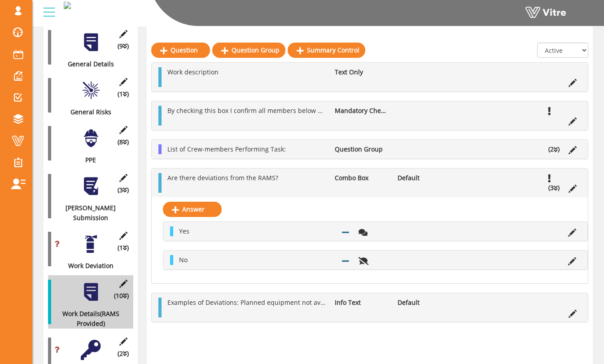 This screenshot has width=604, height=364. Describe the element at coordinates (123, 46) in the screenshot. I see `span: (9 )` at that location.